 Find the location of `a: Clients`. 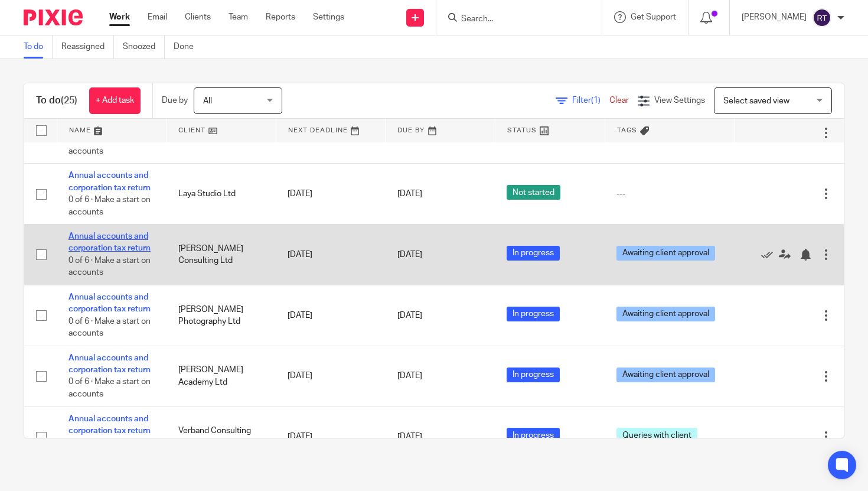

a: Clients is located at coordinates (198, 17).